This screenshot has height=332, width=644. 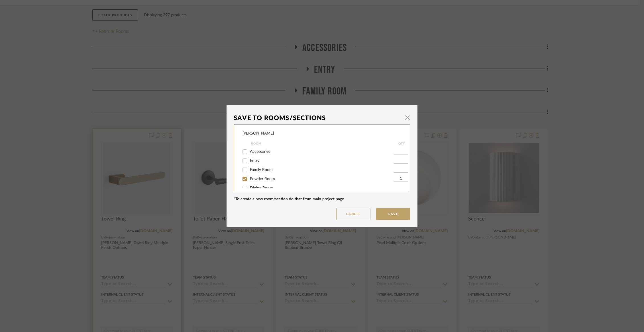 I want to click on button: Save, so click(x=393, y=214).